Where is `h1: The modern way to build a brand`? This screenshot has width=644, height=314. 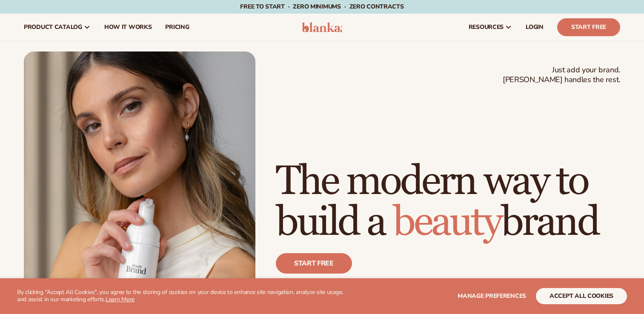
h1: The modern way to build a brand is located at coordinates (448, 202).